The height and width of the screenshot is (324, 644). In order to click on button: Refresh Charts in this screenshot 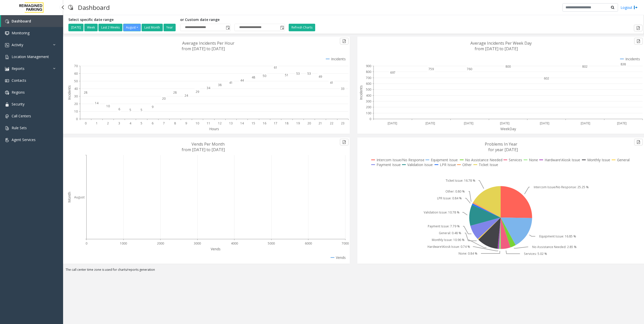, I will do `click(302, 28)`.